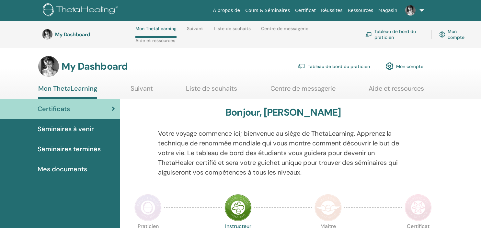  I want to click on a: Cours & Séminaires, so click(267, 10).